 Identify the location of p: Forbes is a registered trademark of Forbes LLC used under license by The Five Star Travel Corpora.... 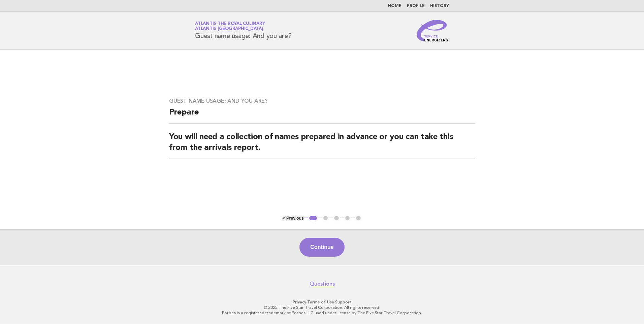
(322, 313).